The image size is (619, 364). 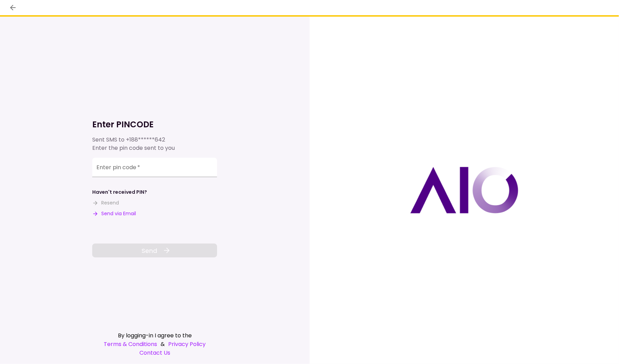 I want to click on div: By logging-in I agree to the, so click(x=154, y=335).